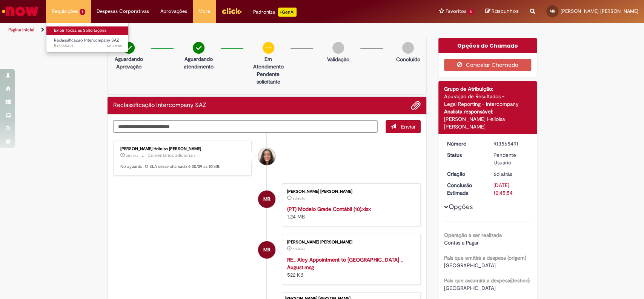 The width and height of the screenshot is (644, 299). I want to click on p: +GenAi, so click(287, 12).